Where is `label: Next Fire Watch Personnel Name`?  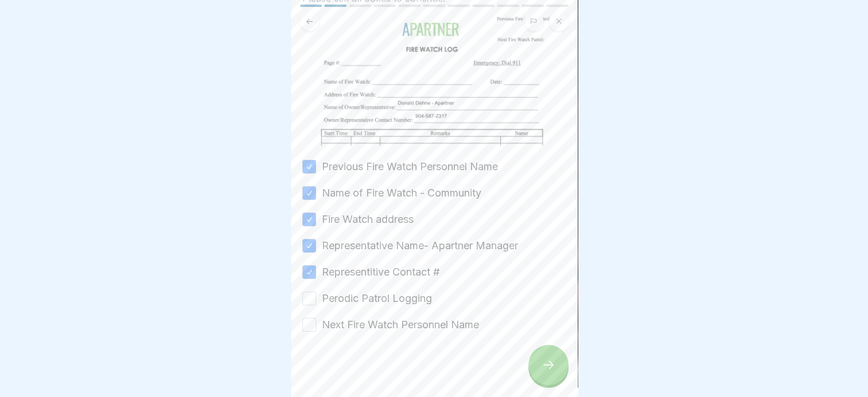
label: Next Fire Watch Personnel Name is located at coordinates (400, 325).